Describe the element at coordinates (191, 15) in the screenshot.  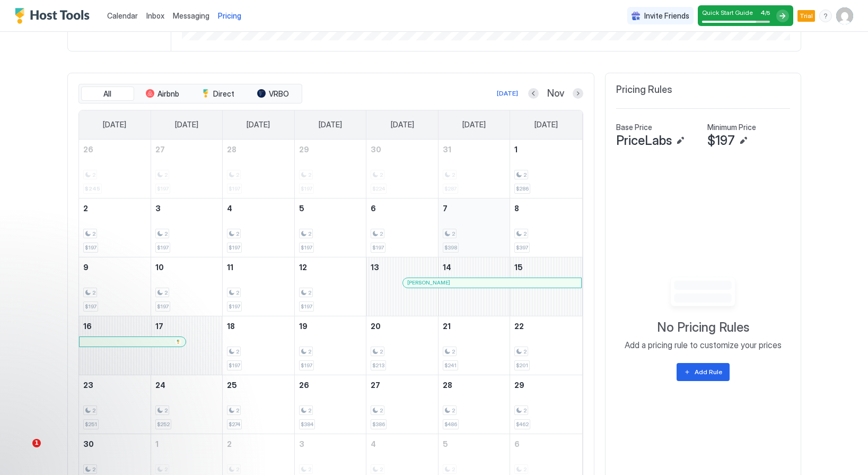
I see `span: Messaging` at that location.